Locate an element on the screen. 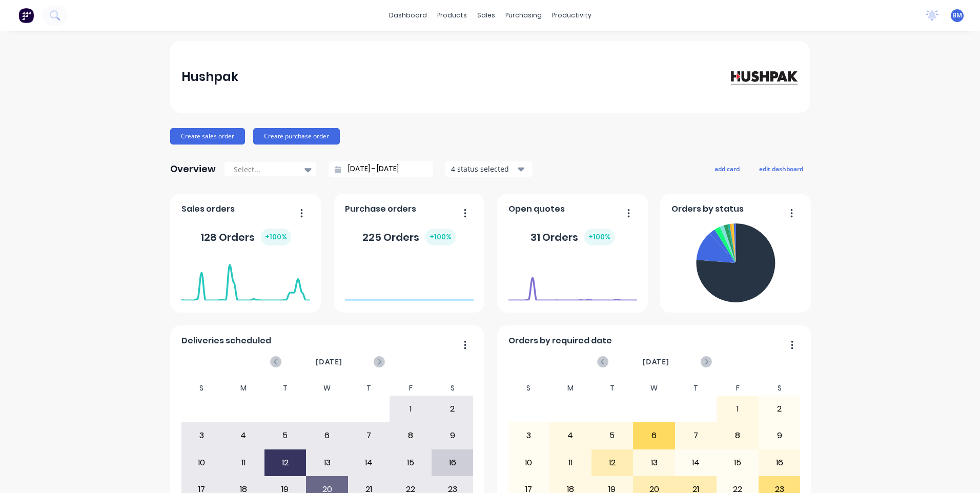 This screenshot has height=493, width=980. div: sales is located at coordinates (486, 15).